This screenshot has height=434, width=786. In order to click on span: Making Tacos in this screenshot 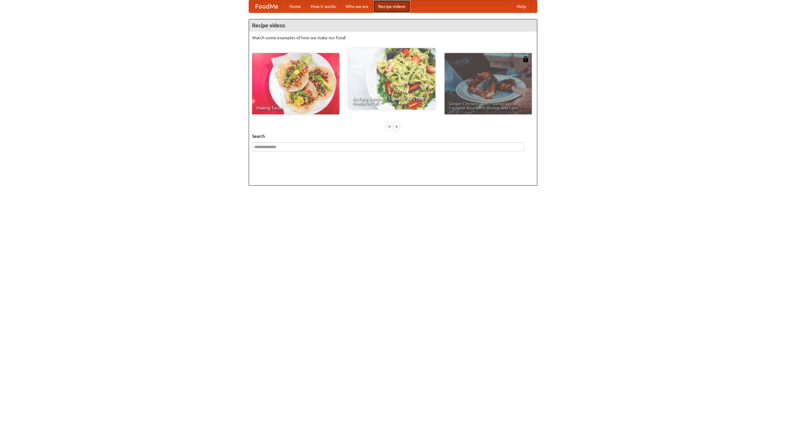, I will do `click(296, 108)`.